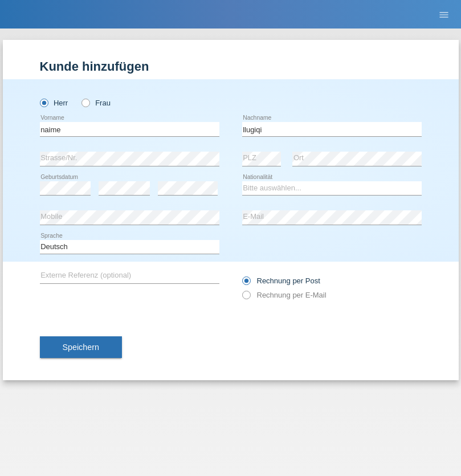 This screenshot has height=476, width=461. Describe the element at coordinates (81, 347) in the screenshot. I see `span: Speichern` at that location.